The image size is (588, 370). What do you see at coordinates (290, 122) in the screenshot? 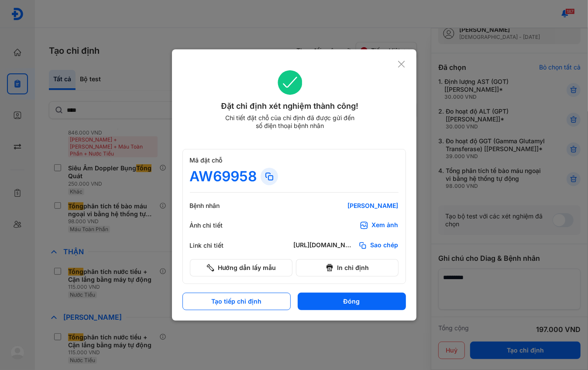
I see `div: Chi tiết đặt chỗ của chỉ định đã được gửi đến số điện thoại bệnh nhân` at bounding box center [290, 122].